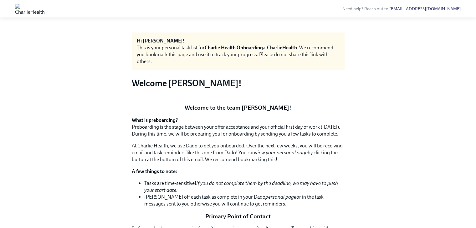  What do you see at coordinates (281, 153) in the screenshot?
I see `em: view your personal page` at bounding box center [281, 153].